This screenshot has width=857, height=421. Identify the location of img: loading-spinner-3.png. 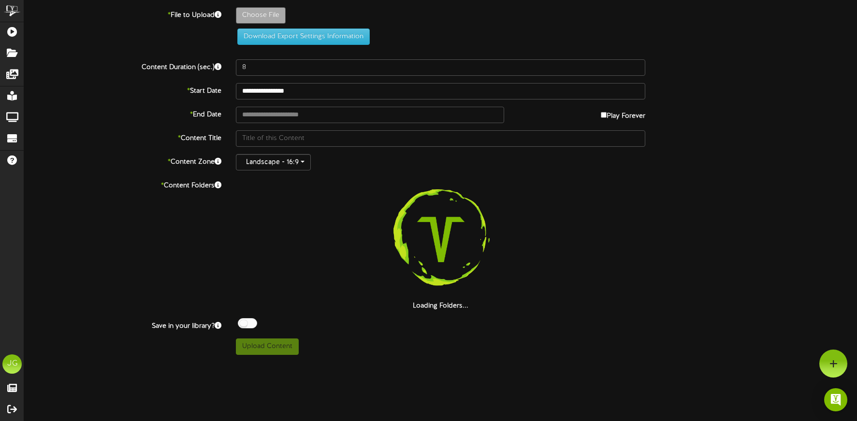
(441, 240).